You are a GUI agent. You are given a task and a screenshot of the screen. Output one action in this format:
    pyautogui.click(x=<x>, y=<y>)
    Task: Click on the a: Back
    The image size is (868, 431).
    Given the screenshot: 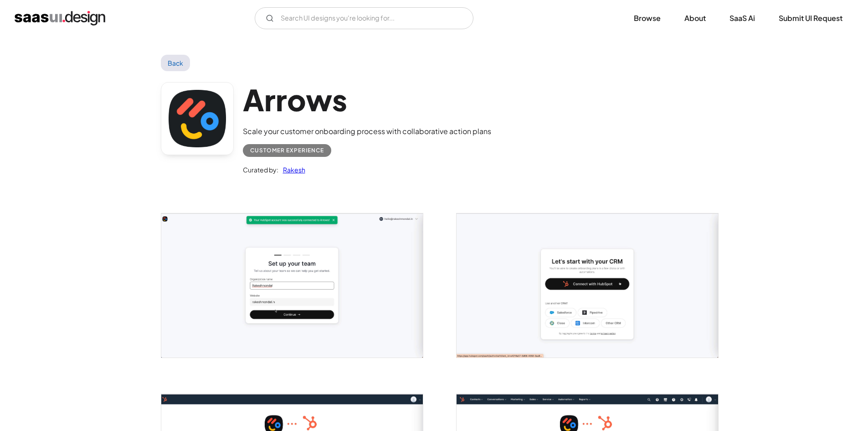 What is the action you would take?
    pyautogui.click(x=175, y=63)
    